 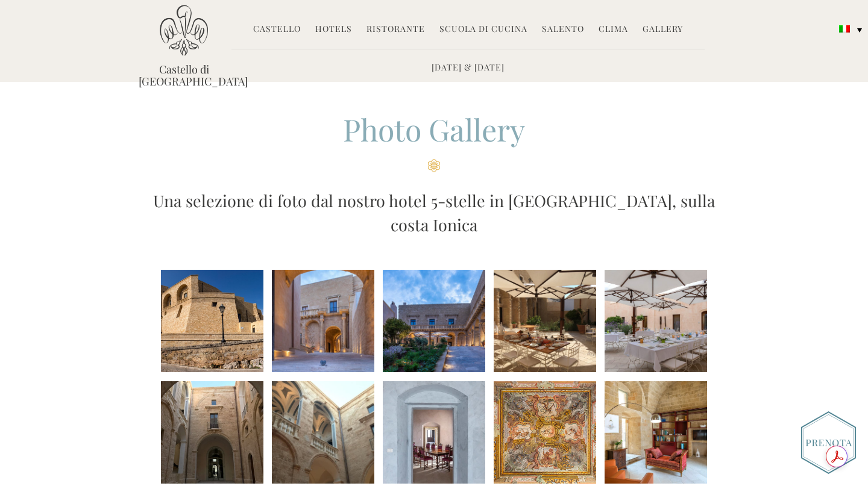 What do you see at coordinates (396, 29) in the screenshot?
I see `a: Ristorante` at bounding box center [396, 29].